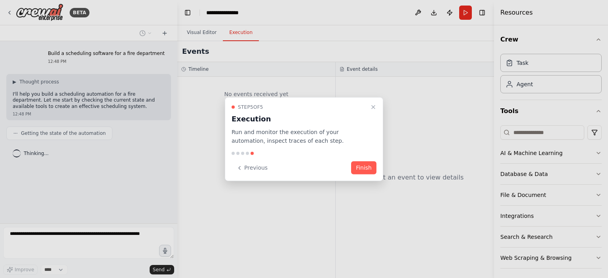  I want to click on button: Previous, so click(252, 168).